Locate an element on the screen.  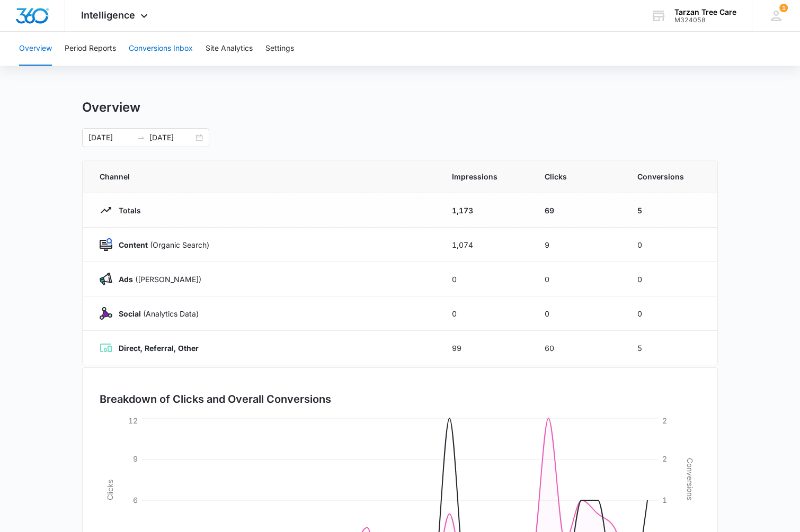
button: Overview is located at coordinates (35, 49).